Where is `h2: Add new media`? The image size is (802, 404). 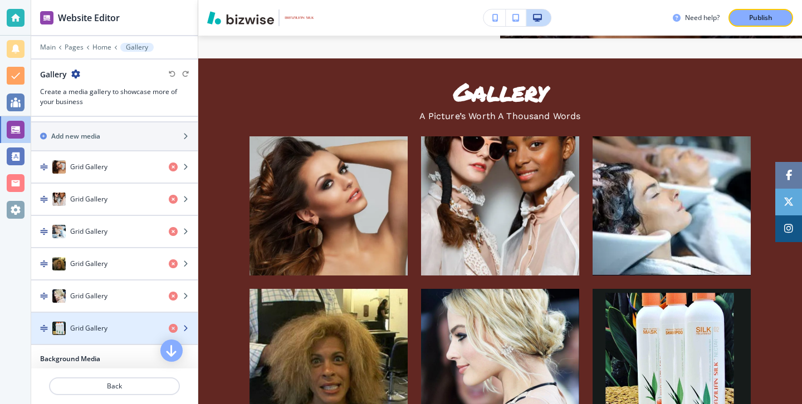 h2: Add new media is located at coordinates (76, 136).